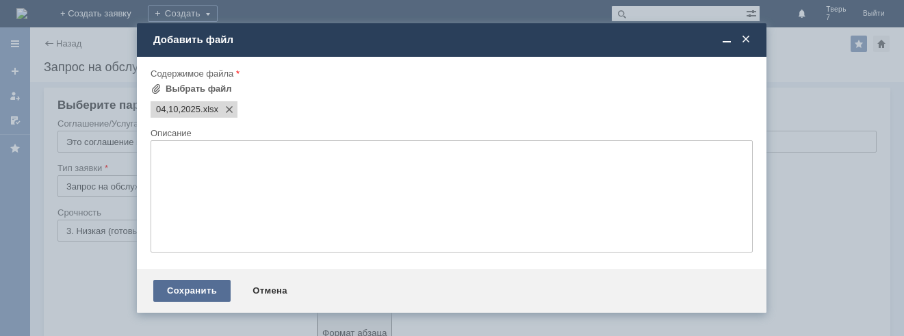 This screenshot has width=904, height=336. I want to click on div: Добавить файл, so click(453, 40).